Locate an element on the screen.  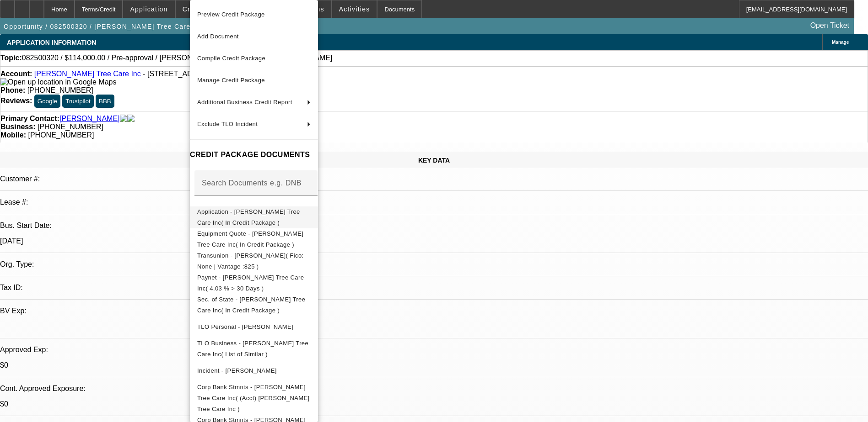
button: TLO Personal - Freeman, Charles is located at coordinates (254, 328).